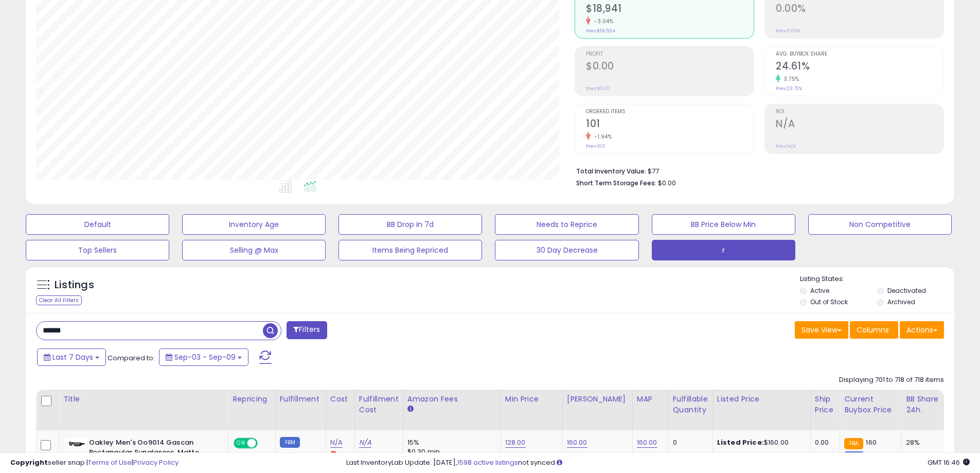 The image size is (980, 473). What do you see at coordinates (301, 399) in the screenshot?
I see `div: Fulfillment` at bounding box center [301, 399].